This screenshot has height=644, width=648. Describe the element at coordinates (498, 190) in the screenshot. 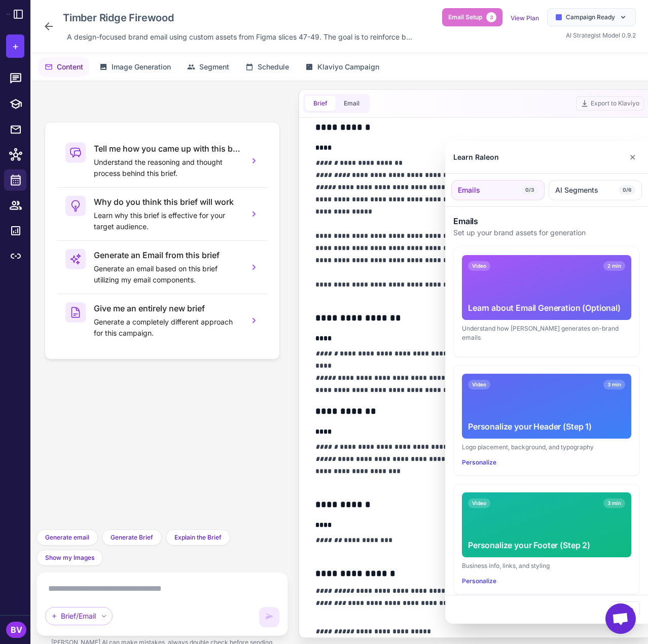

I see `button: Emails0/3` at that location.